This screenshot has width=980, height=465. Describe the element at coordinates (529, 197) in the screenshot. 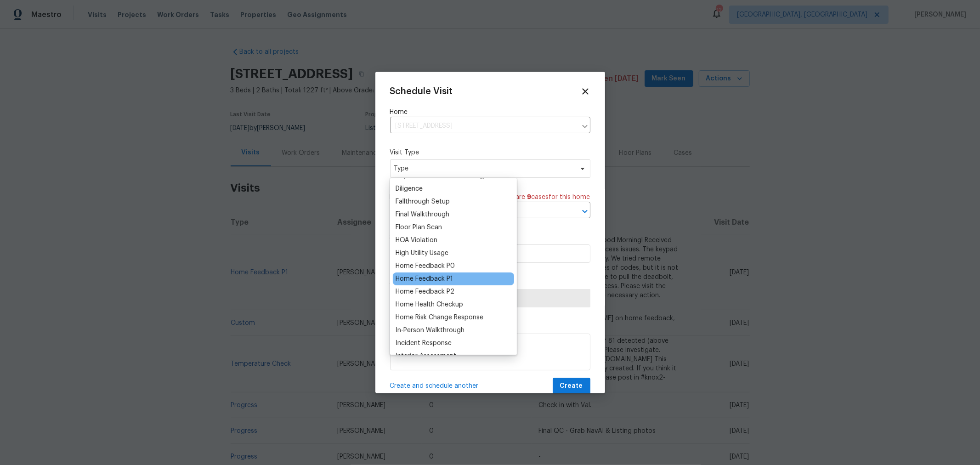

I see `span: 9` at that location.